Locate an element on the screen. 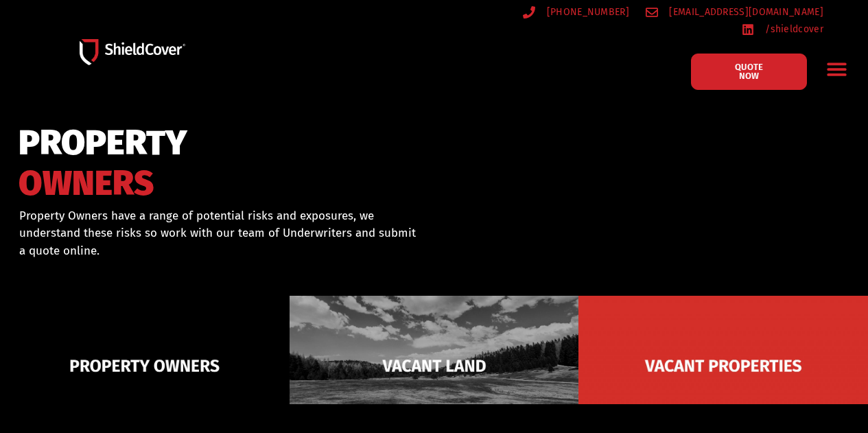 The image size is (868, 433). p: Property Owners have a range of potential risks and exposures, we understand these risks so work ... is located at coordinates (219, 234).